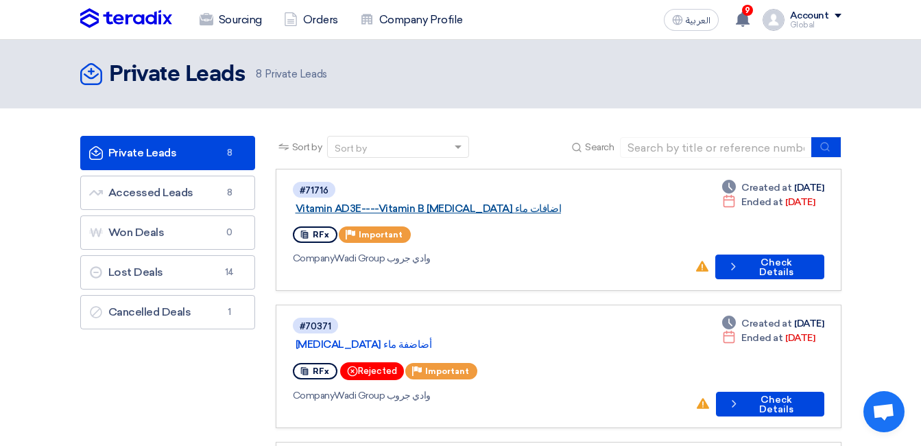  I want to click on div: #70371, so click(315, 326).